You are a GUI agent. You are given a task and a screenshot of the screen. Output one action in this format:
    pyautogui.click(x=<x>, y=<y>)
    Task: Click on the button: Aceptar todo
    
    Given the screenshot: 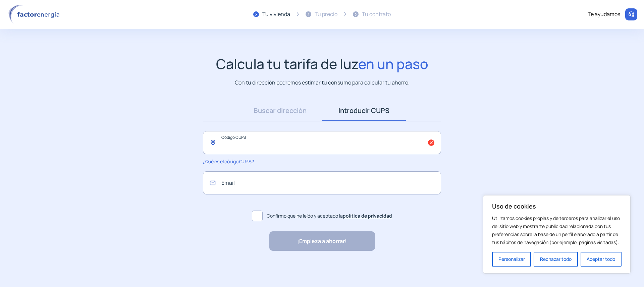 What is the action you would take?
    pyautogui.click(x=602, y=260)
    